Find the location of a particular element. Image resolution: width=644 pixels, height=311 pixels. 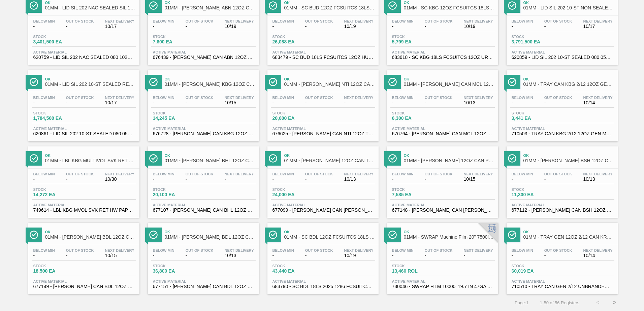

span: 10/14 is located at coordinates (598, 256).